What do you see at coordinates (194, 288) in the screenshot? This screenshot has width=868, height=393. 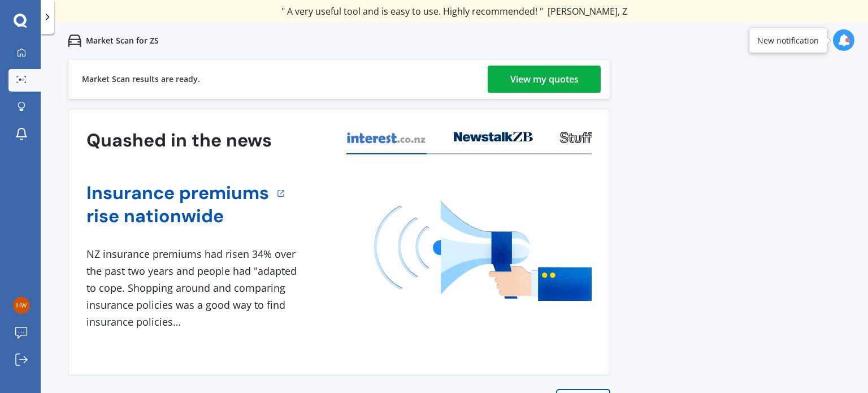 I see `div: NZ insurance premiums had risen 34% over the past two years and people had "adapted to cope. Shop...` at bounding box center [194, 288].